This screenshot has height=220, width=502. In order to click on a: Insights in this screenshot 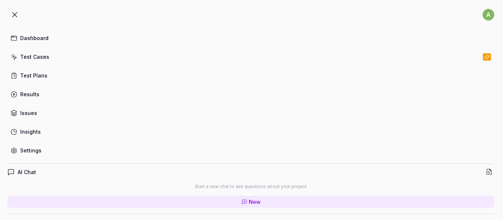, I will do `click(251, 132)`.